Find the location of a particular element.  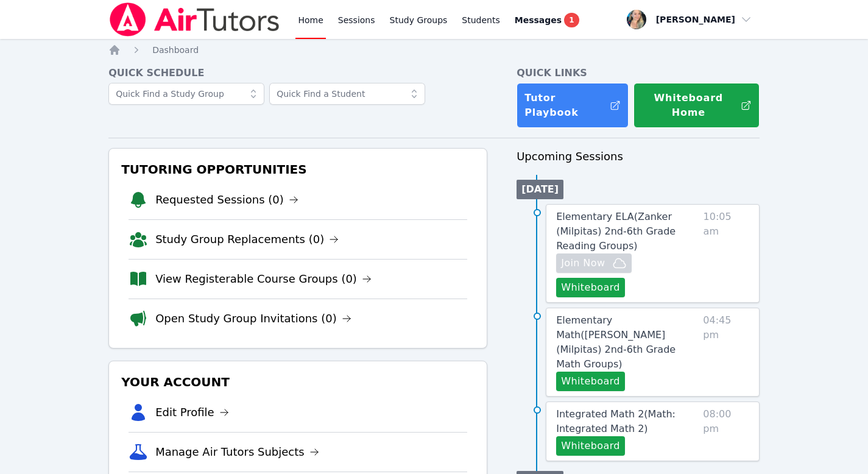

a: Elementary ELA(Zanker (Milpitas) 2nd-6th Grade Reading Groups) is located at coordinates (627, 232).